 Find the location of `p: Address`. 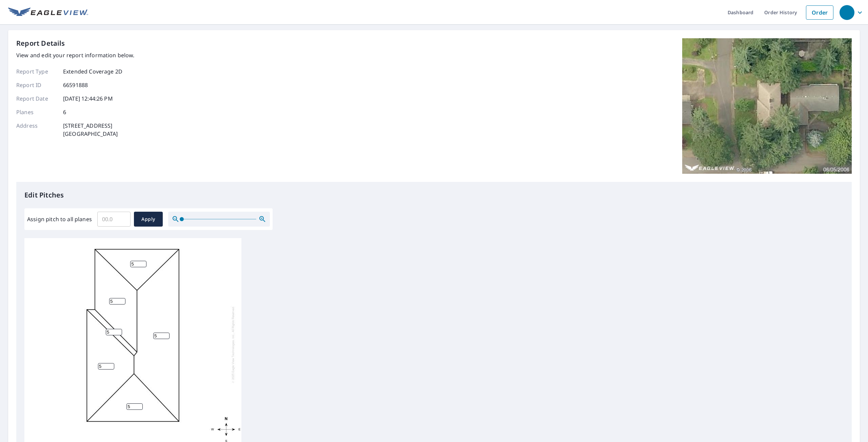

p: Address is located at coordinates (37, 130).